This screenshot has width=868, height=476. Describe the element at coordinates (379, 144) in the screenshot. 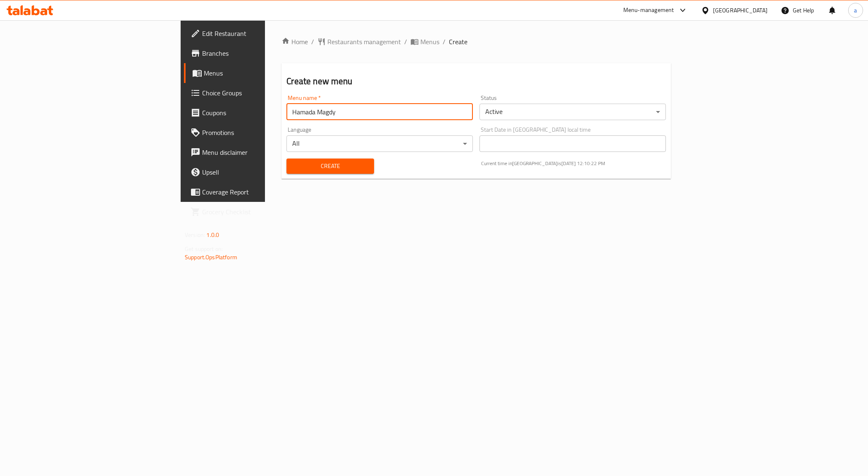

I see `div: All` at that location.